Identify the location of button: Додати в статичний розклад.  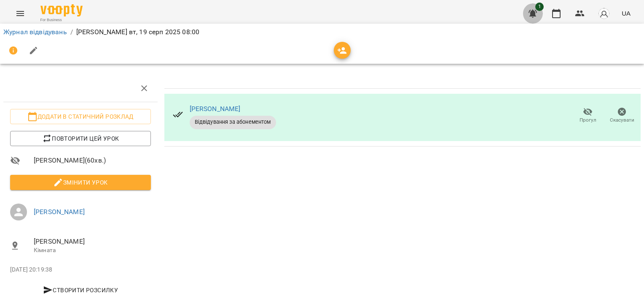
(81, 116).